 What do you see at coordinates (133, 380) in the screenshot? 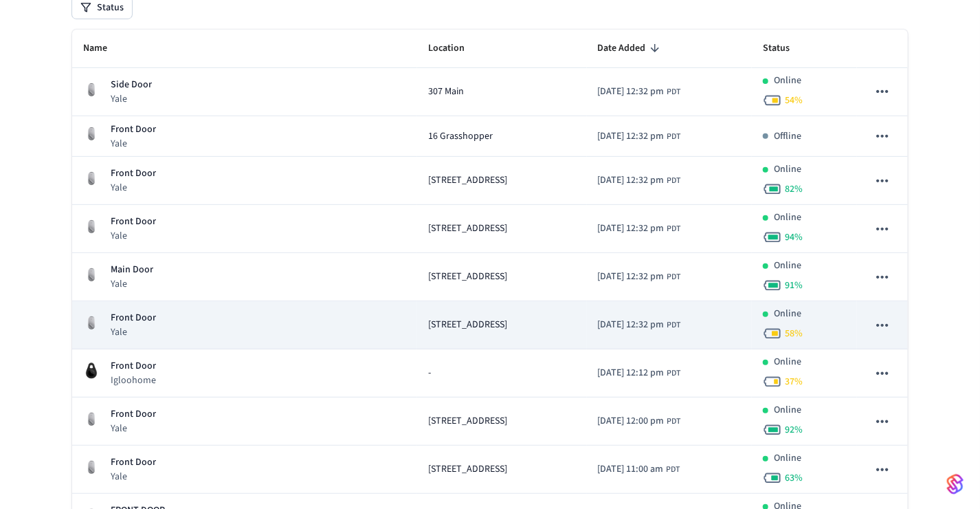
I see `p: Igloohome` at bounding box center [133, 380].